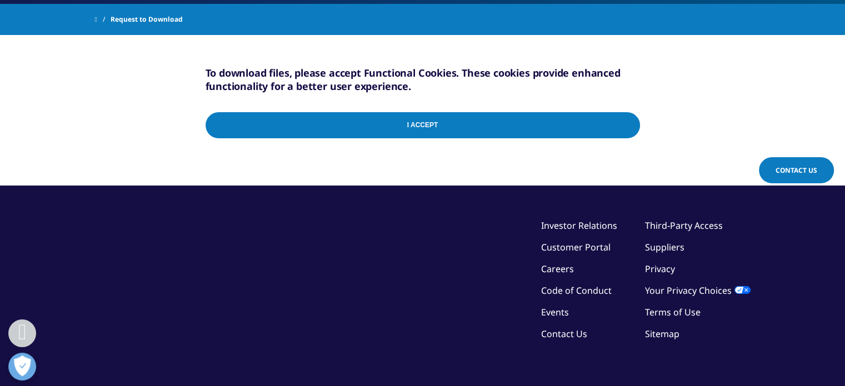 Image resolution: width=845 pixels, height=386 pixels. Describe the element at coordinates (665, 247) in the screenshot. I see `a: Suppliers` at that location.